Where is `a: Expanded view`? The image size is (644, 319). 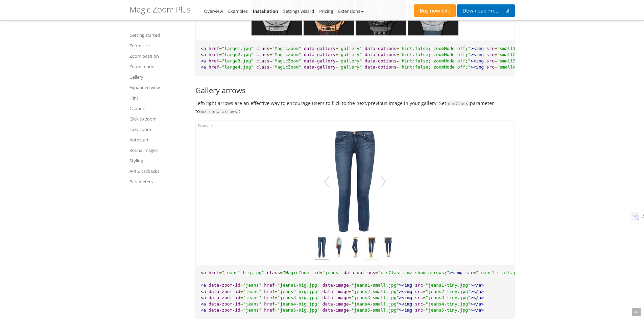 a: Expanded view is located at coordinates (158, 87).